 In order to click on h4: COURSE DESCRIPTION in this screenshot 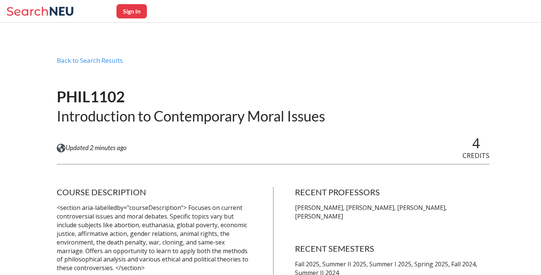, I will do `click(154, 192)`.